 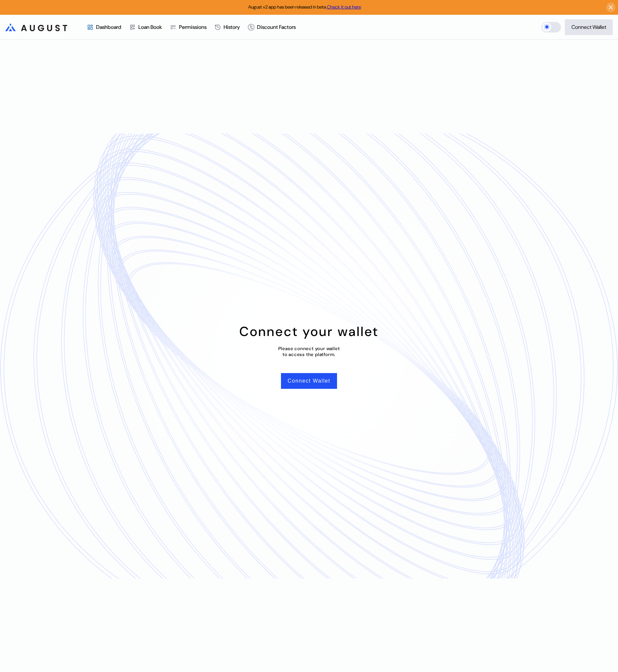 What do you see at coordinates (277, 27) in the screenshot?
I see `div: Discount Factors` at bounding box center [277, 27].